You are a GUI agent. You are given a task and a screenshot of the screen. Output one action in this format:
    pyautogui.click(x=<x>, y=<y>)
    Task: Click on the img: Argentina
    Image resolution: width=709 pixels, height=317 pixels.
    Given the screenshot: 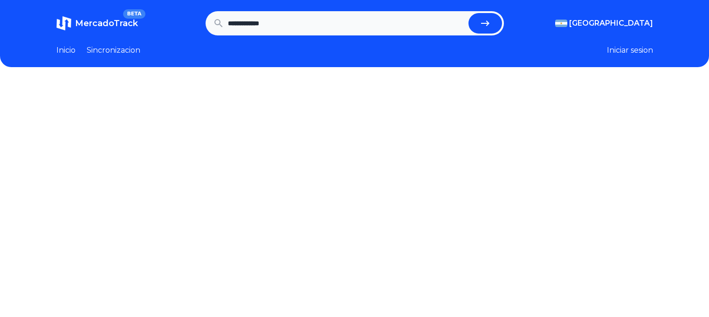 What is the action you would take?
    pyautogui.click(x=562, y=23)
    